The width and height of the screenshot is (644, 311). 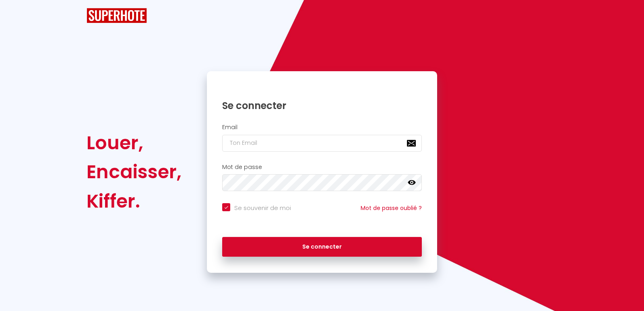 What do you see at coordinates (322, 127) in the screenshot?
I see `h2: Email` at bounding box center [322, 127].